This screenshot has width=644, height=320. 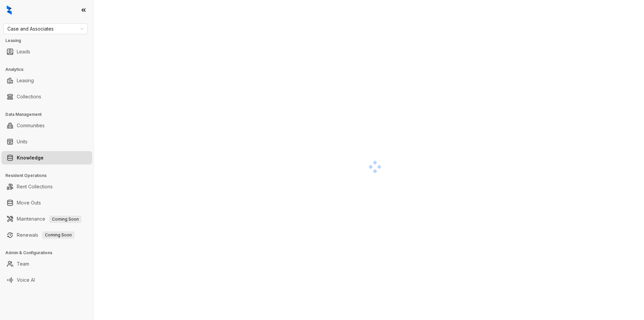 I want to click on img: logo, so click(x=9, y=10).